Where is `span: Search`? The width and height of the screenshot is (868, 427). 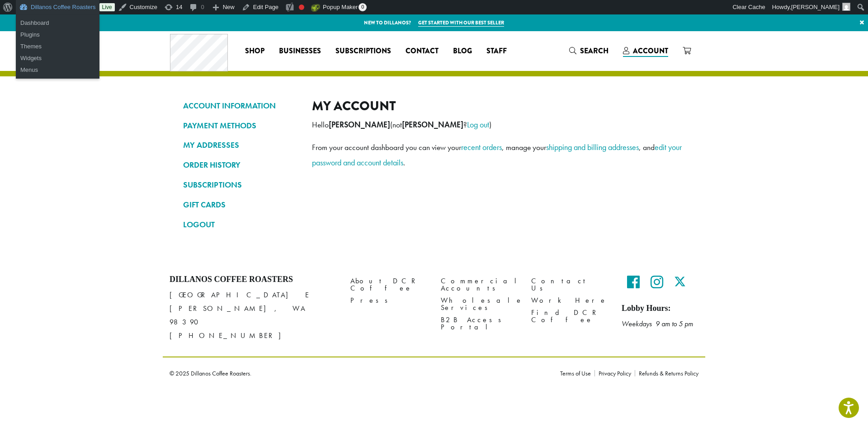
span: Search is located at coordinates (594, 50).